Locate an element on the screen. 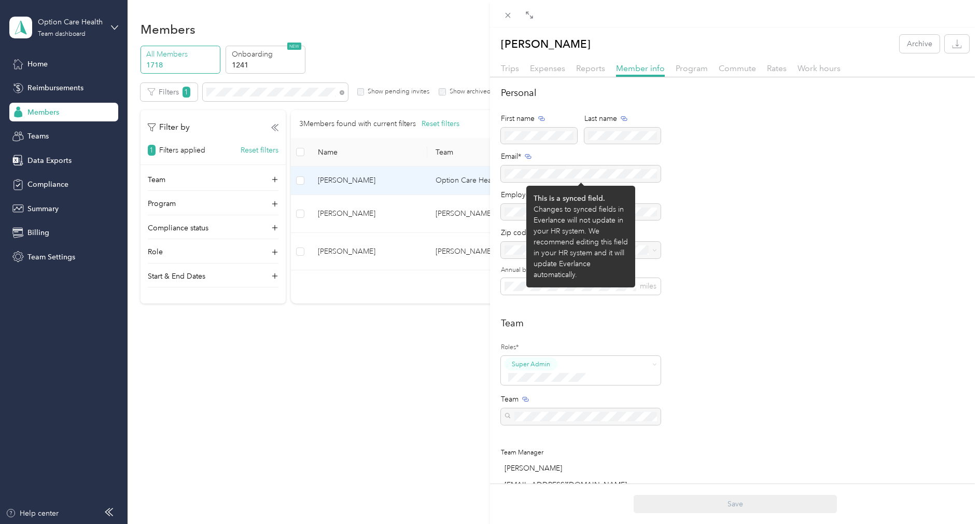 The image size is (980, 524). span: miles is located at coordinates (647, 286).